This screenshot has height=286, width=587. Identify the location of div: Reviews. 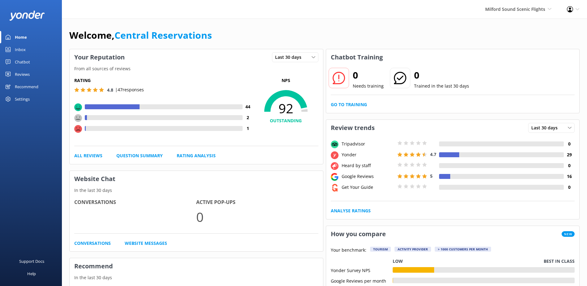
(22, 74).